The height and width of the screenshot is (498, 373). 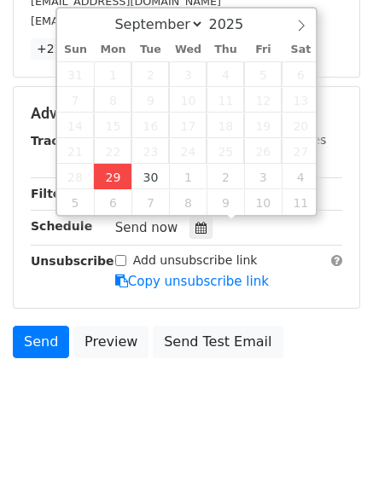 I want to click on span: September 21, 2025, so click(x=76, y=151).